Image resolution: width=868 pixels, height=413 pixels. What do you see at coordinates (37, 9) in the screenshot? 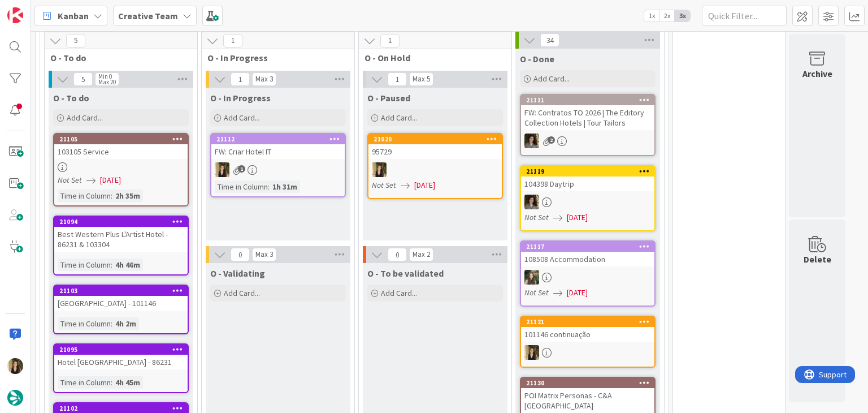
I see `span: Support` at bounding box center [37, 9].